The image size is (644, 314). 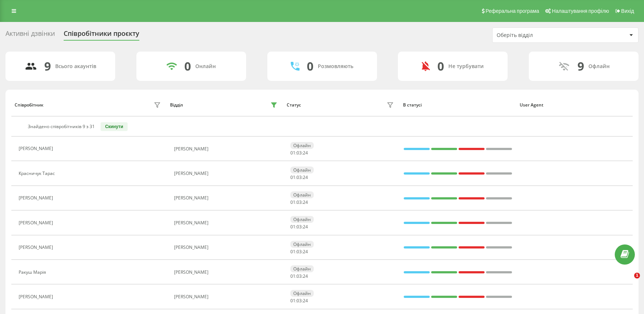 I want to click on div: User Agent, so click(x=575, y=105).